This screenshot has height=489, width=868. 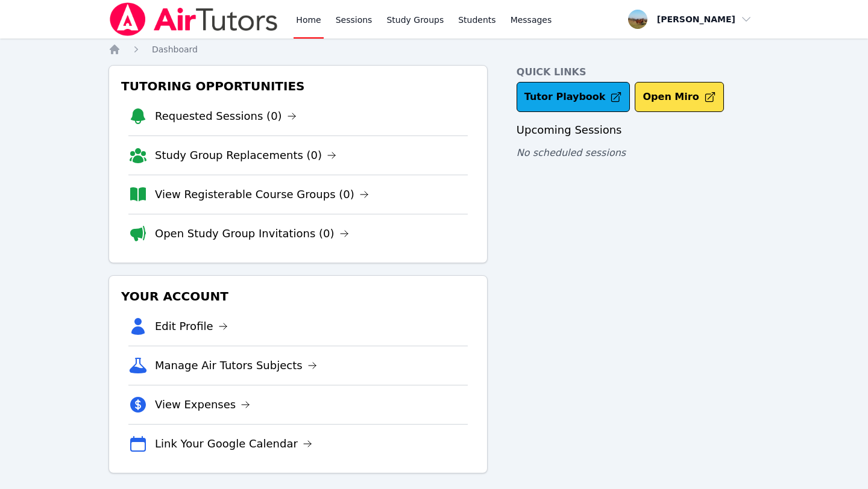 I want to click on a: Link Your Google Calendar, so click(x=233, y=444).